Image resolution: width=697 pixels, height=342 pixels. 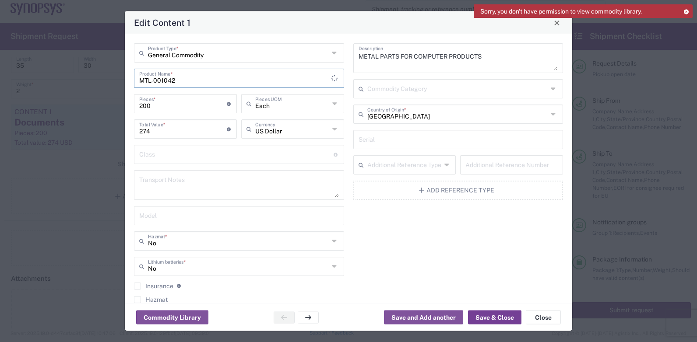 What do you see at coordinates (162, 22) in the screenshot?
I see `h4: Edit Content 1` at bounding box center [162, 22].